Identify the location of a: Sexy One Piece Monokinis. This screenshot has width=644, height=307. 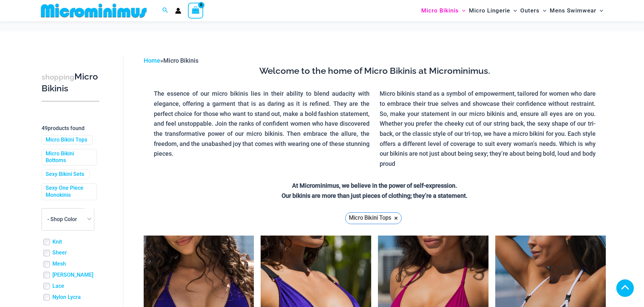
(69, 192).